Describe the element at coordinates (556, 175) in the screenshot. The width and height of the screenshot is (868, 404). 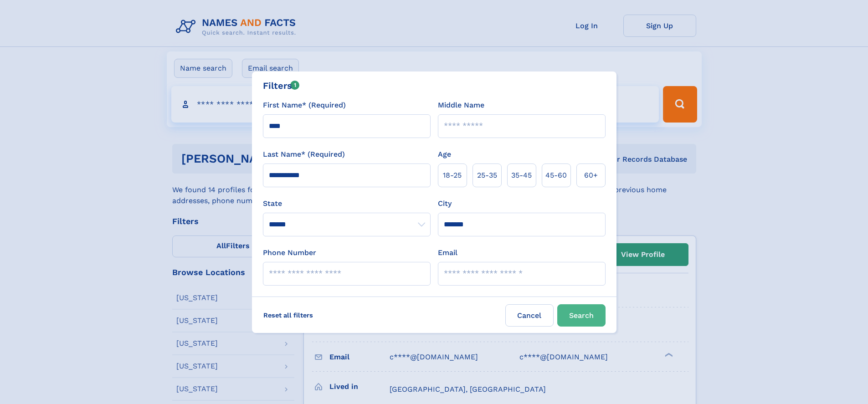
I see `span: 45‑60` at that location.